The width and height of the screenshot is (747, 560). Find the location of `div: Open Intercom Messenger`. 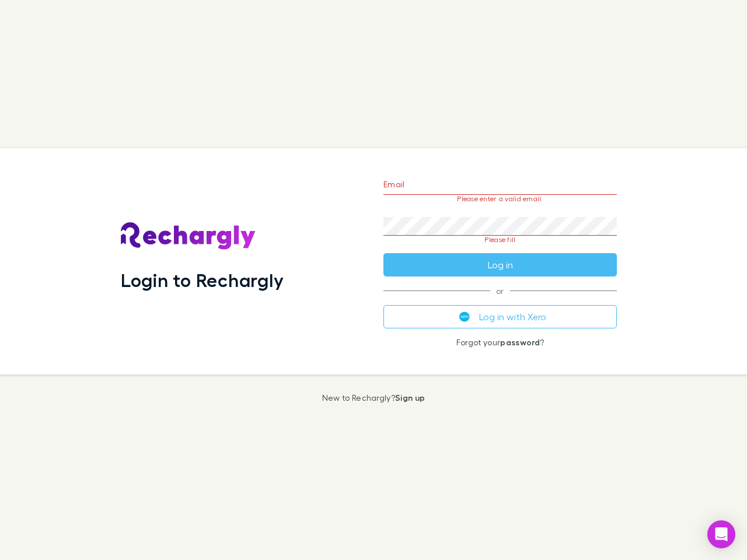

div: Open Intercom Messenger is located at coordinates (721, 534).